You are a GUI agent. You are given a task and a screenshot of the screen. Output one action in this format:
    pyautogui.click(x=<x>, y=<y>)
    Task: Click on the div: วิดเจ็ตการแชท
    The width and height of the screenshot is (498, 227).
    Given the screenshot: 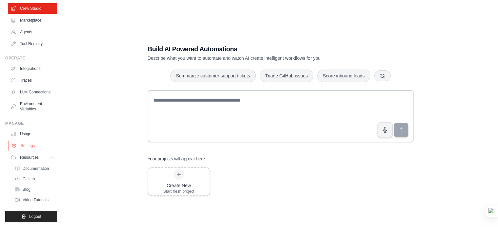 What is the action you would take?
    pyautogui.click(x=481, y=212)
    